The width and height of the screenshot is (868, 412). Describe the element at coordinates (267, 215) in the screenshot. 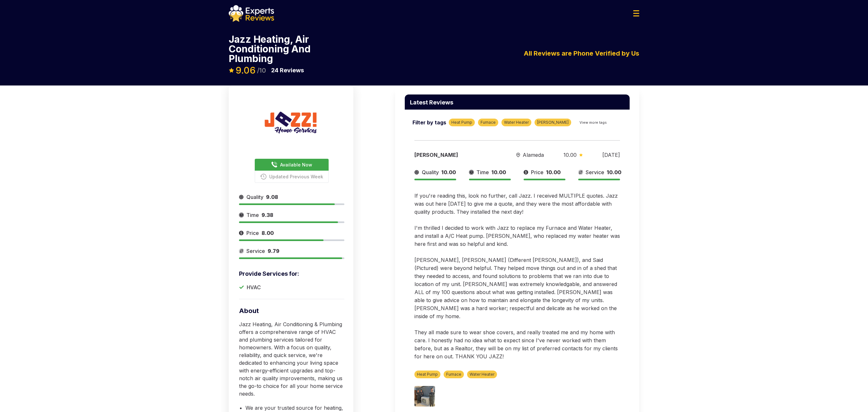

I see `span: 9.38` at that location.